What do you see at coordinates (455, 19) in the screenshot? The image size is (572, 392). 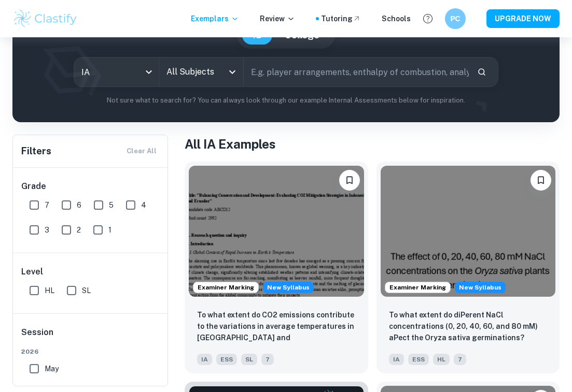 I see `h6: РС` at bounding box center [455, 19].